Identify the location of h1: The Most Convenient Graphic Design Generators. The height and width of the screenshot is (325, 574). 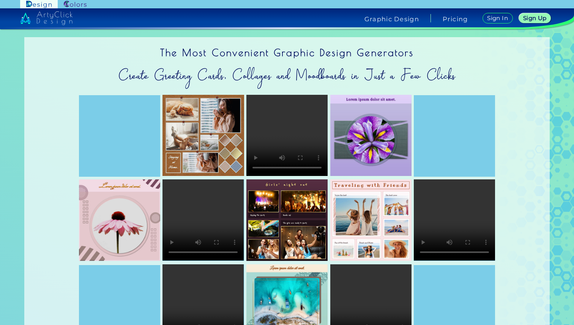
(287, 50).